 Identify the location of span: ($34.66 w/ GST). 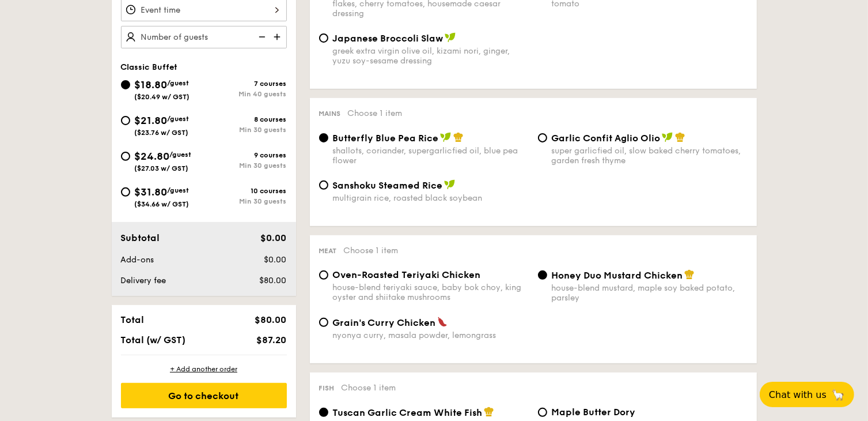
(162, 204).